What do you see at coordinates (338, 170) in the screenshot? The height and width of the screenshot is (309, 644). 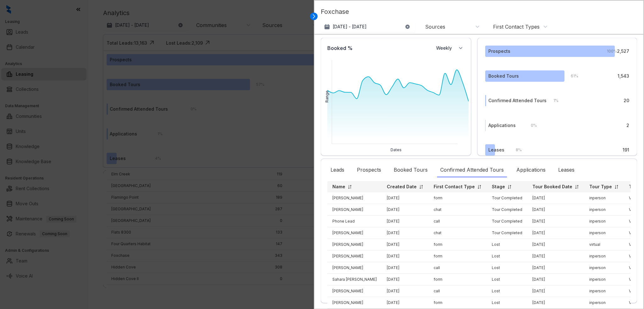 I see `div: Leads` at bounding box center [338, 170].